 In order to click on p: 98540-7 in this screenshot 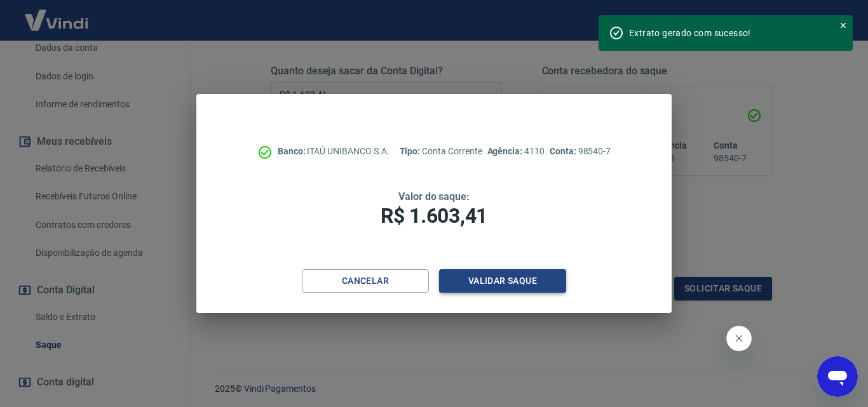, I will do `click(580, 151)`.